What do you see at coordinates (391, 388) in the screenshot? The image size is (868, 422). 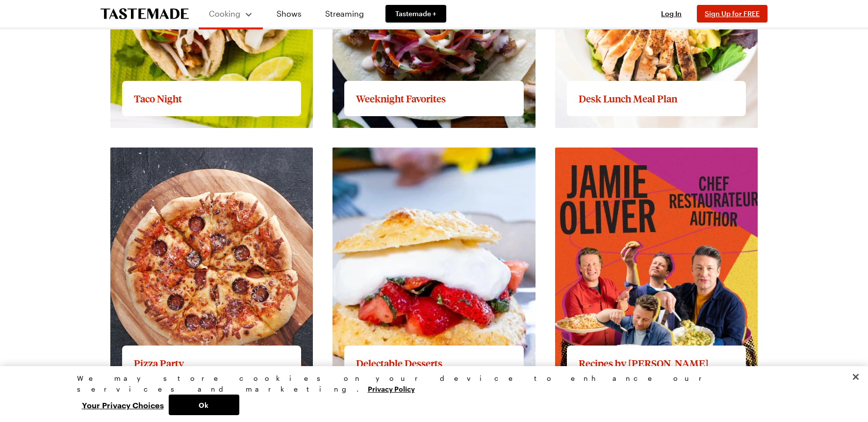 I see `a: More information about your privacy, opens in a new tab` at bounding box center [391, 388].